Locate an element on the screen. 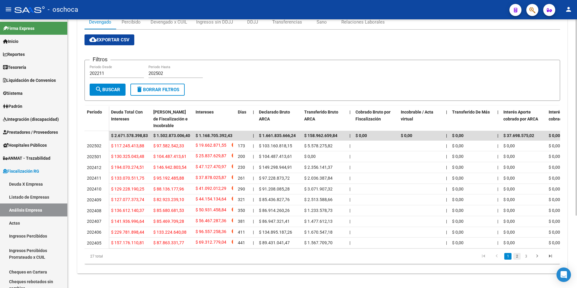  span: $ 86.914.260,26 is located at coordinates (274, 210).